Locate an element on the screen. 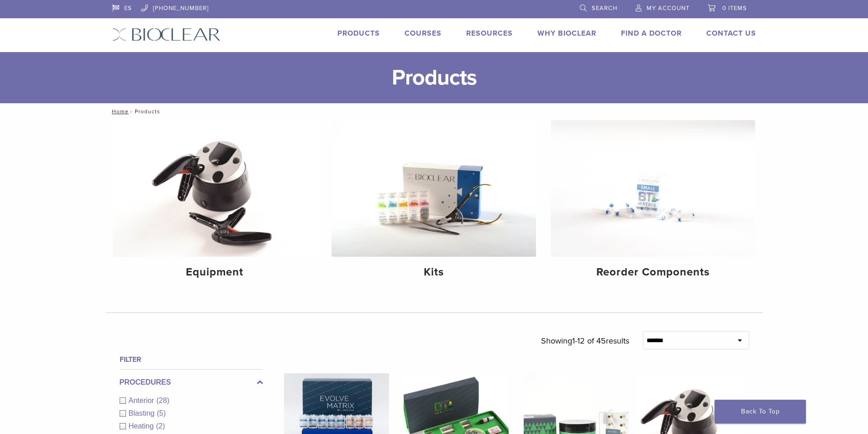 The width and height of the screenshot is (868, 434). span: 1-12 of 45 is located at coordinates (589, 341).